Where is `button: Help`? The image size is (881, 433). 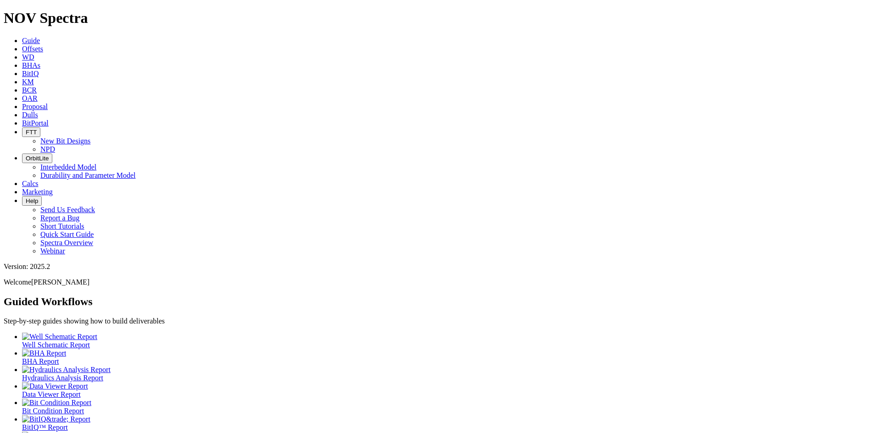 button: Help is located at coordinates (32, 201).